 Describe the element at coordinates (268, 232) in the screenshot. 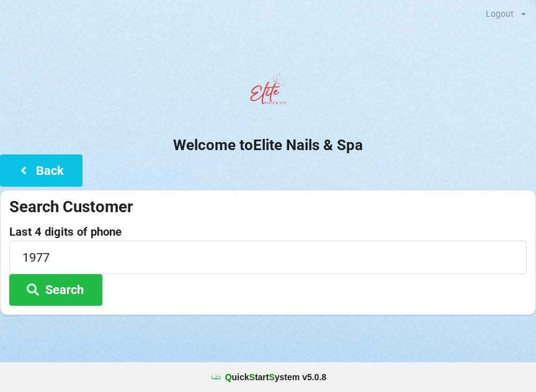

I see `label: Last 4 digits of phone` at that location.